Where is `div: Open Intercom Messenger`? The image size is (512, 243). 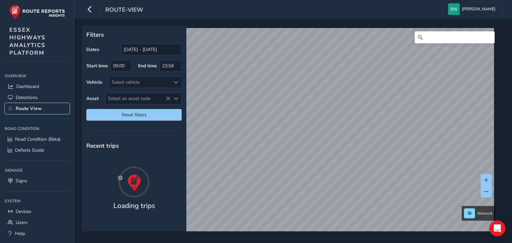 div: Open Intercom Messenger is located at coordinates (498, 229).